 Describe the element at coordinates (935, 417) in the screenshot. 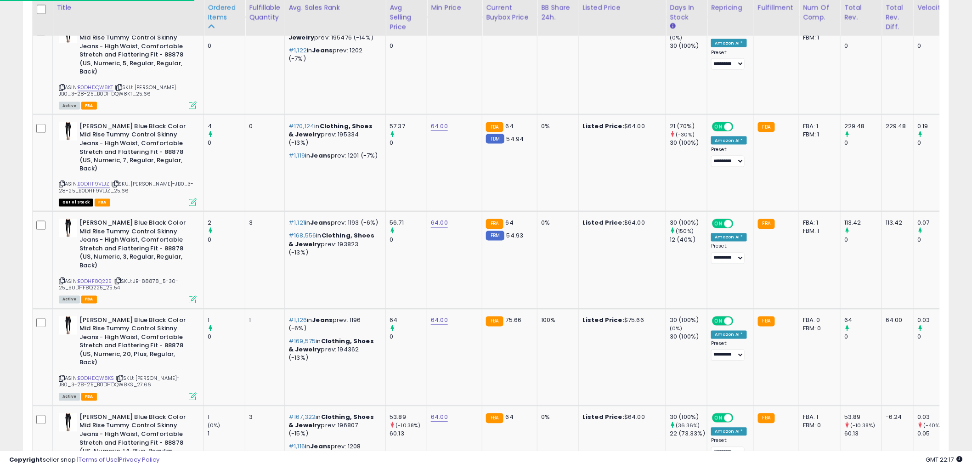

I see `div: 0.03` at that location.